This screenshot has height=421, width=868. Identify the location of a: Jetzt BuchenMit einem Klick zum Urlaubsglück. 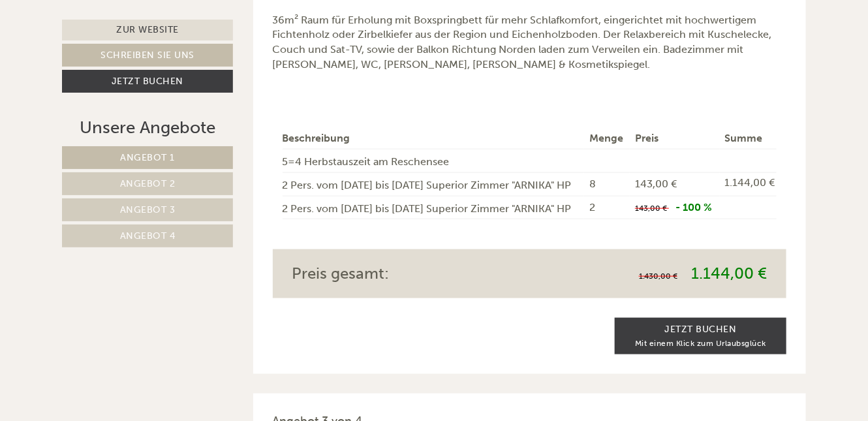
(700, 336).